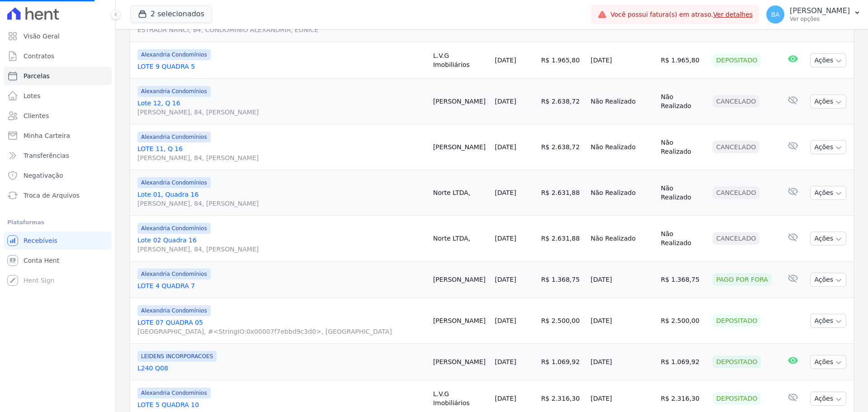 The height and width of the screenshot is (412, 868). Describe the element at coordinates (46, 156) in the screenshot. I see `span: Transferências` at that location.